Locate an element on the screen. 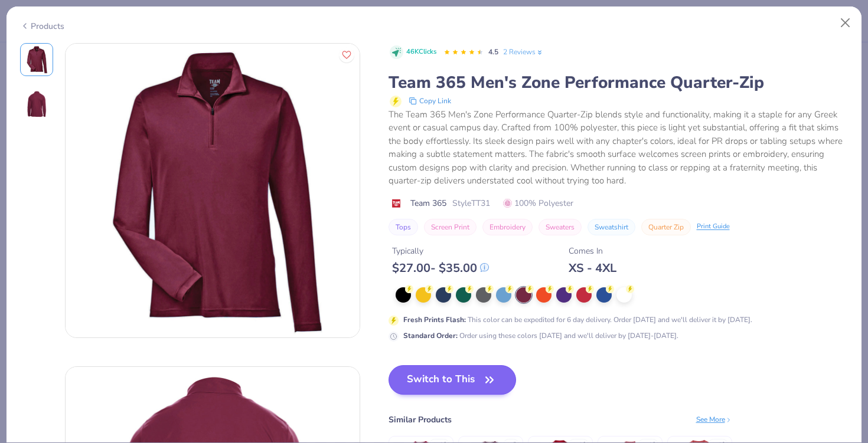  div: Typically is located at coordinates (441, 251).